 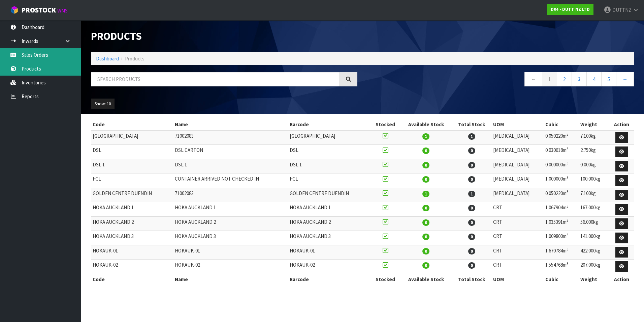 I want to click on a: 3, so click(x=579, y=79).